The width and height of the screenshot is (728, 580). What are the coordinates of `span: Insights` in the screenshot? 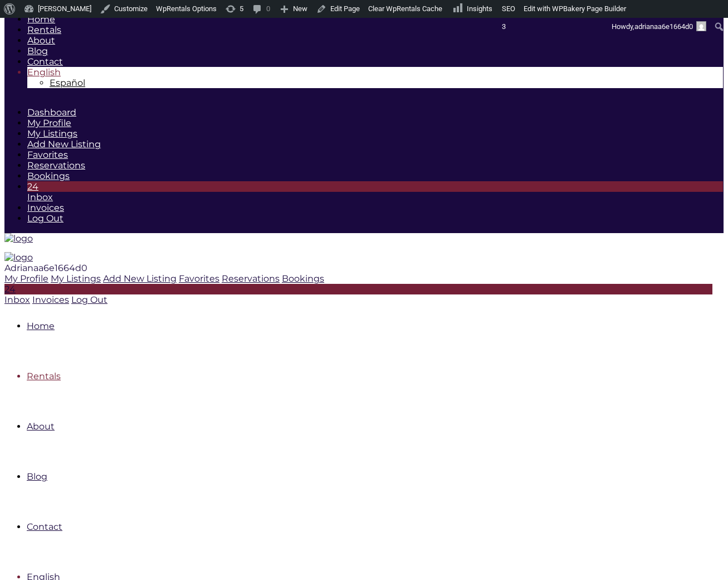 It's located at (480, 8).